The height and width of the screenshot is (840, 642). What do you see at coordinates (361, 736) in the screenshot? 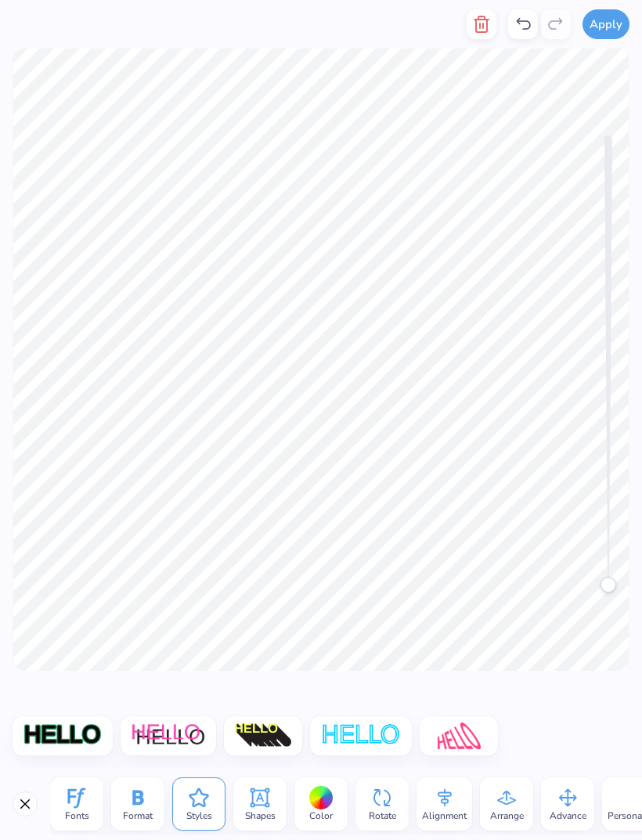
I see `img: Negative Space` at bounding box center [361, 736].